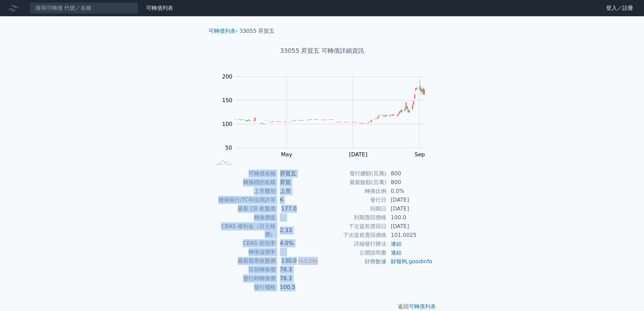 This screenshot has width=644, height=311. What do you see at coordinates (354, 191) in the screenshot?
I see `td: 轉換比例` at bounding box center [354, 191].